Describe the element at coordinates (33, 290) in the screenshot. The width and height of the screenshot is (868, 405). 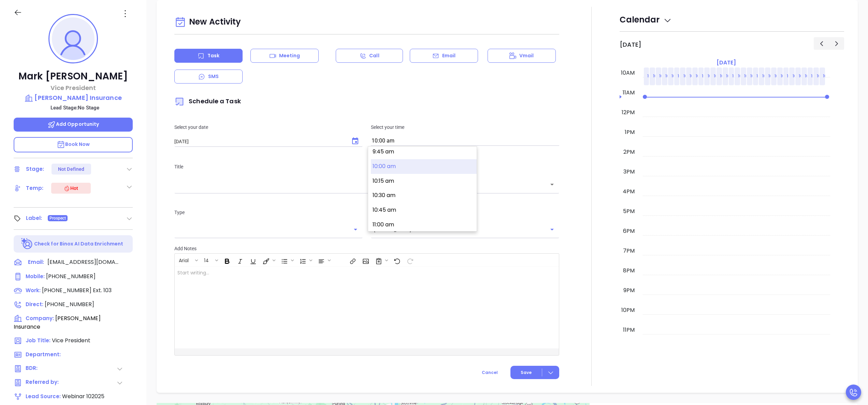
I see `span: Work :` at that location.